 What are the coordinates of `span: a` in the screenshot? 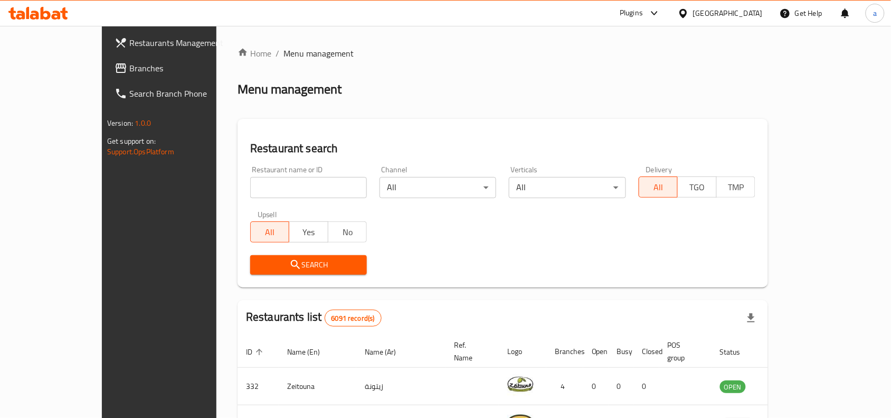 It's located at (875, 13).